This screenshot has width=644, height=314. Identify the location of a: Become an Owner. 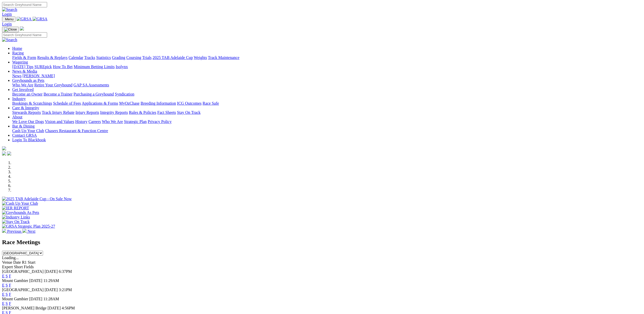
(27, 94).